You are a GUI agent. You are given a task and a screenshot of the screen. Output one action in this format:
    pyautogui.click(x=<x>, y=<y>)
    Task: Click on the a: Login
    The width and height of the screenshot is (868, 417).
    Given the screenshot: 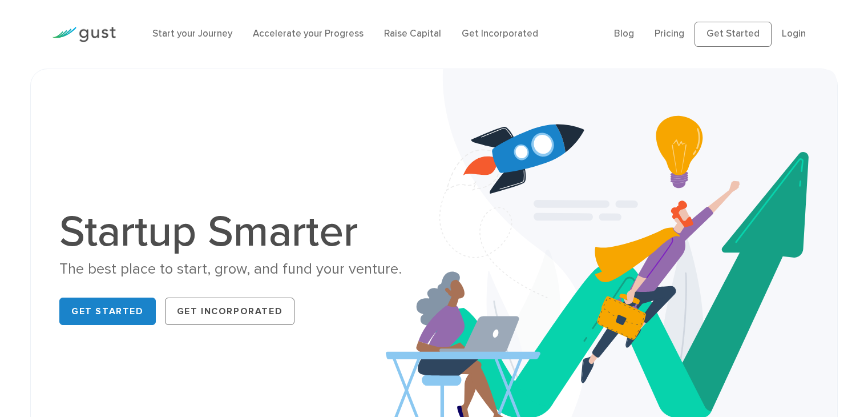 What is the action you would take?
    pyautogui.click(x=794, y=34)
    